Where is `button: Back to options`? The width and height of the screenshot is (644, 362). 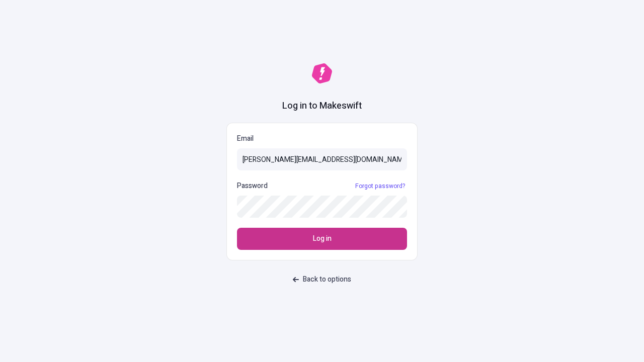 button: Back to options is located at coordinates (322, 280).